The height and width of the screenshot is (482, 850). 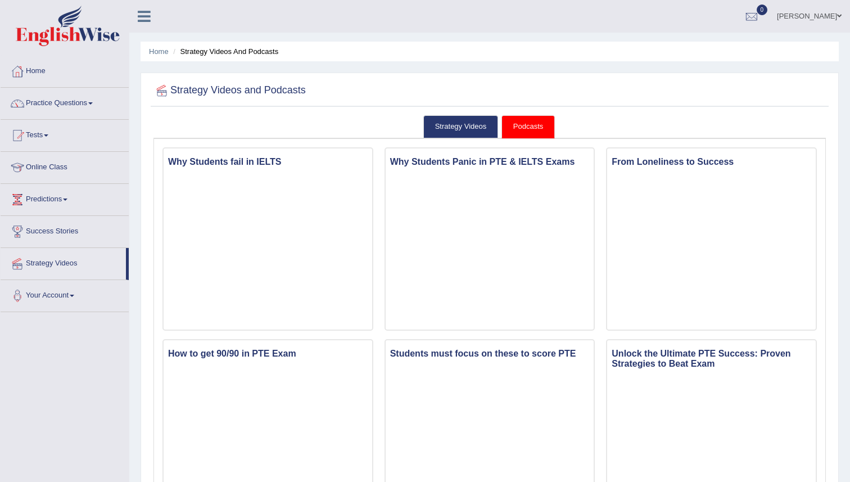 I want to click on a: Podcasts, so click(x=528, y=126).